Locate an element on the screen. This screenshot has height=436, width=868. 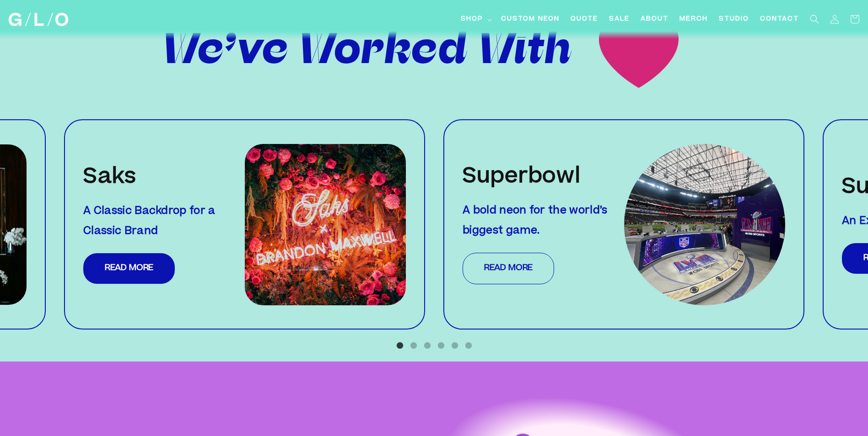
a: Contact is located at coordinates (779, 19).